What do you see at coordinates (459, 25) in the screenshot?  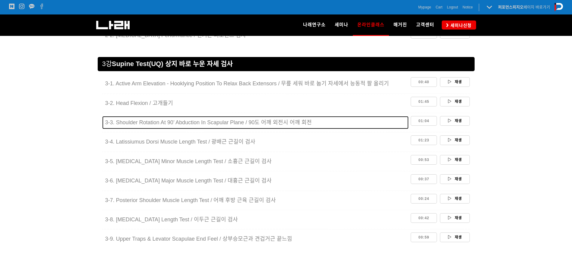 I see `a: 세미나신청` at bounding box center [459, 25].